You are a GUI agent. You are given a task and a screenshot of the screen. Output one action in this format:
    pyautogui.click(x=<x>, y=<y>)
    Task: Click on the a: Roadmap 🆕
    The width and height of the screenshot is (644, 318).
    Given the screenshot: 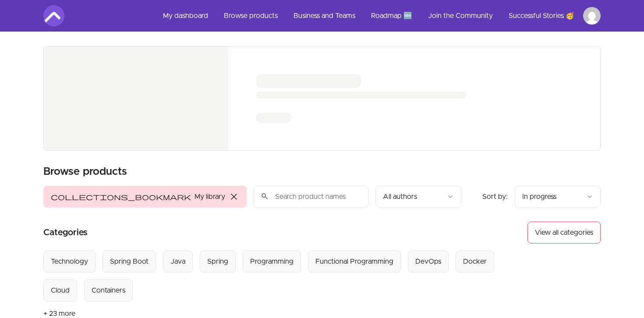 What is the action you would take?
    pyautogui.click(x=392, y=16)
    